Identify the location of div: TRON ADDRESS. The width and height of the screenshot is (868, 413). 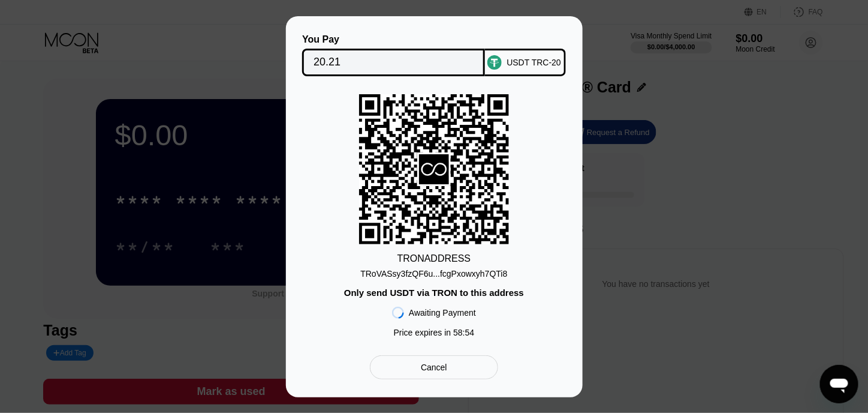
(434, 259).